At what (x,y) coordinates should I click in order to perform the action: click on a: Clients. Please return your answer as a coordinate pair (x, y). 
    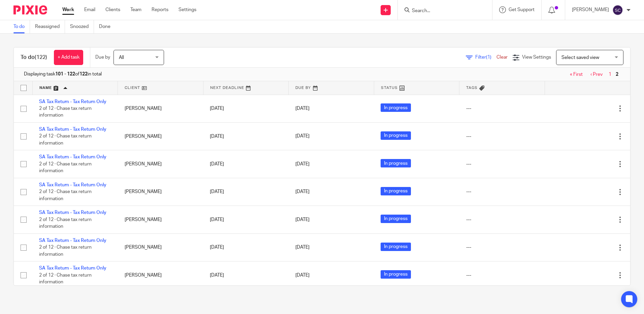
    Looking at the image, I should click on (112, 9).